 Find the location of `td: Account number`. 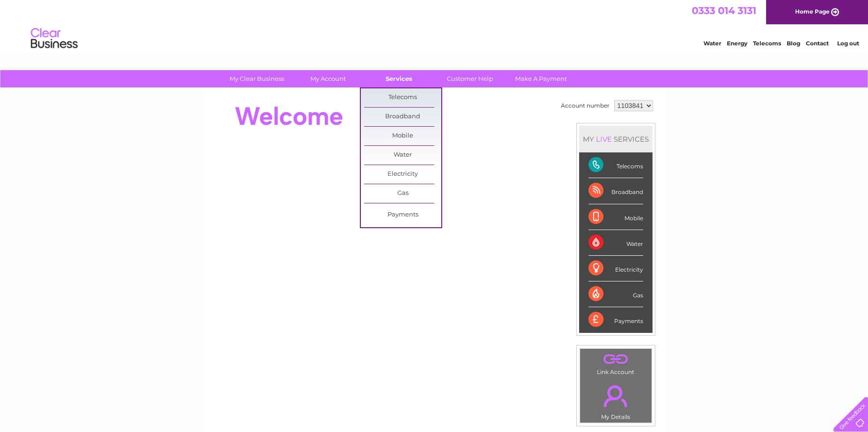

td: Account number is located at coordinates (585, 106).